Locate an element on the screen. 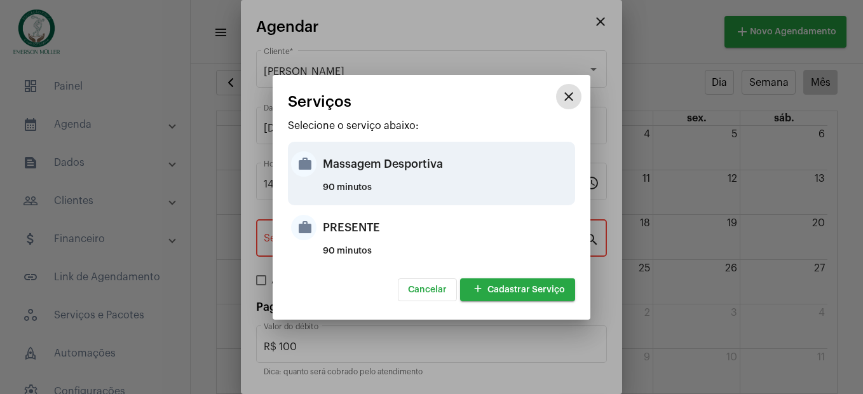  button: Cadastrar Serviço is located at coordinates (518, 290).